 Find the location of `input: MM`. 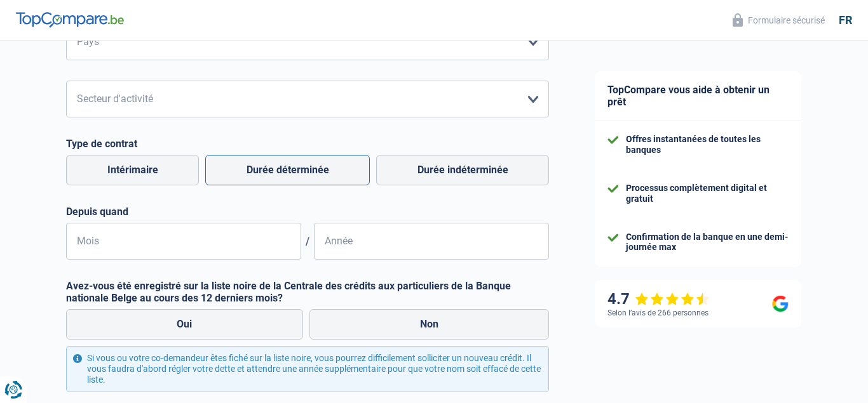

input: MM is located at coordinates (183, 241).